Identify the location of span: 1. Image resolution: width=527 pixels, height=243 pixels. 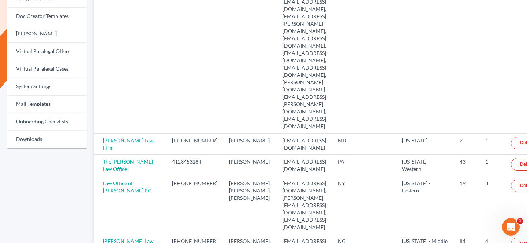
(520, 221).